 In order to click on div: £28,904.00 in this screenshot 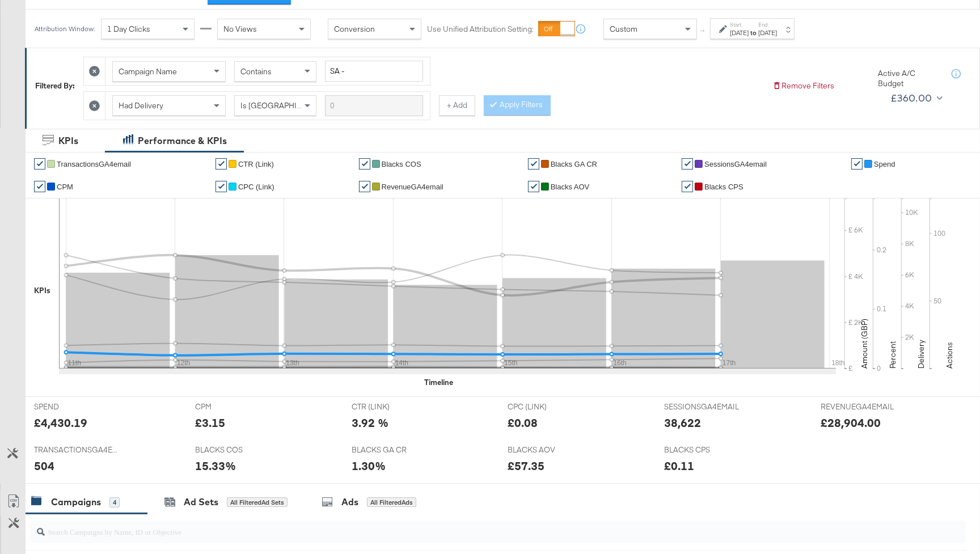, I will do `click(851, 422)`.